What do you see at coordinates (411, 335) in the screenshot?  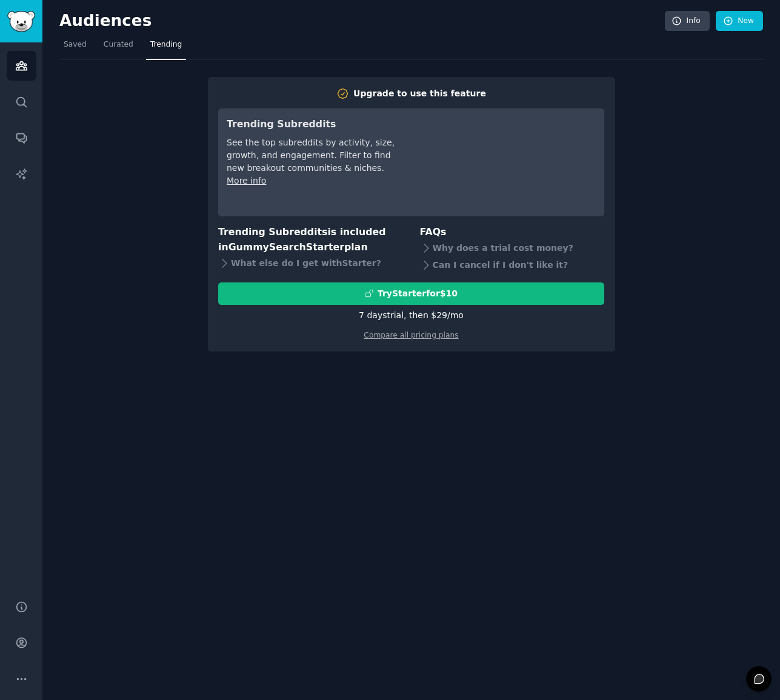 I see `a: Compare all pricing plans` at bounding box center [411, 335].